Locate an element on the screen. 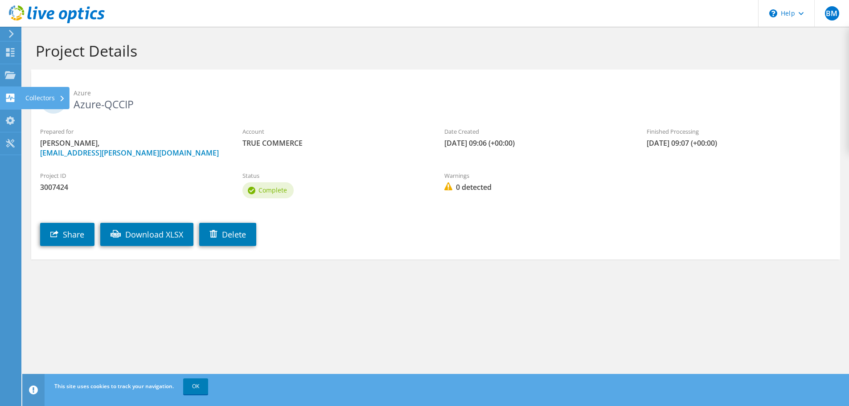  label: Account is located at coordinates (335, 132).